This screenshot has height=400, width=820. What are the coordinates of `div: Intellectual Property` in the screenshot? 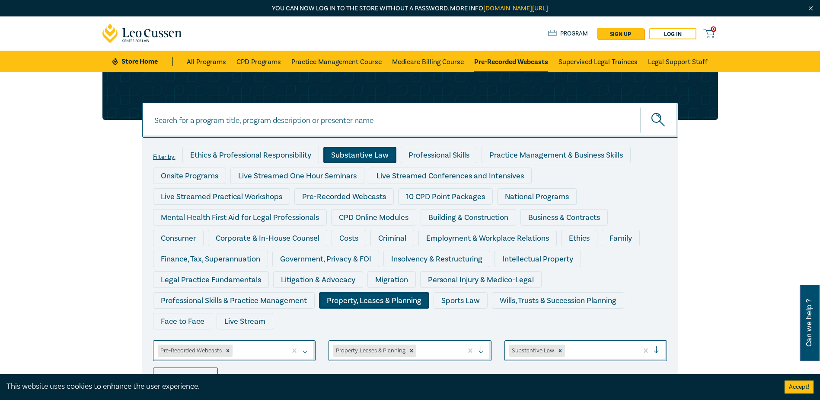 It's located at (538, 259).